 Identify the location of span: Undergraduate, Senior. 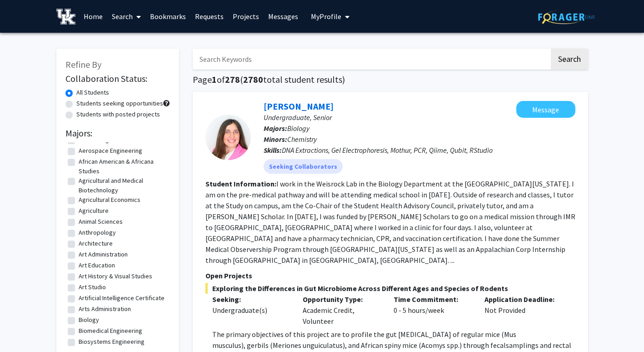
(298, 117).